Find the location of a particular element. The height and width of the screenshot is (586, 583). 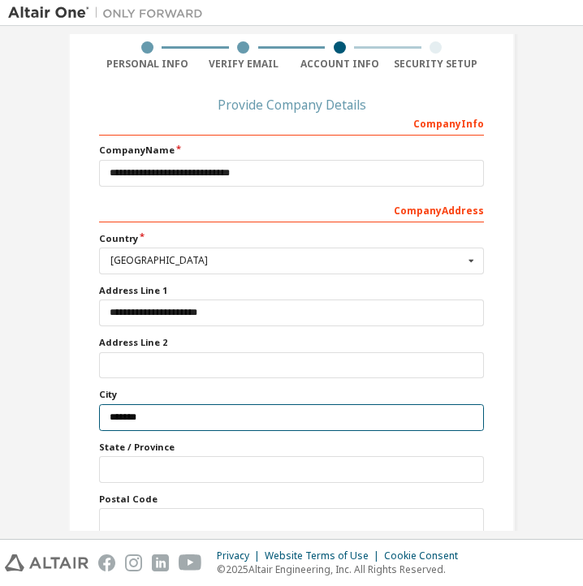

div: Cookie Consent is located at coordinates (425, 556).